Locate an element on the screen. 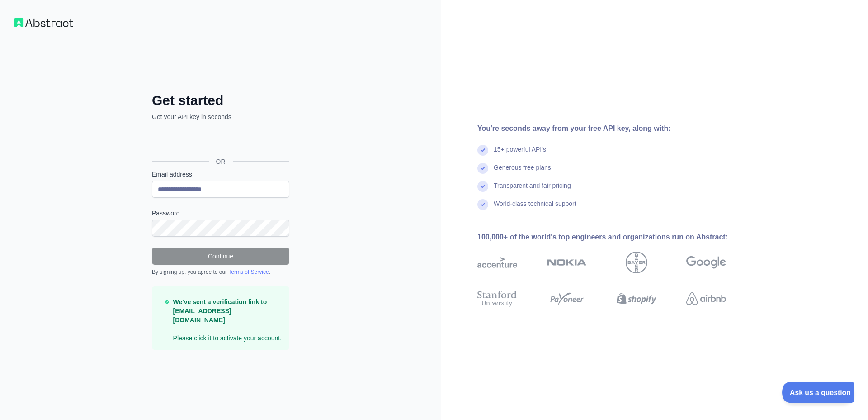  img: Workflow is located at coordinates (43, 23).